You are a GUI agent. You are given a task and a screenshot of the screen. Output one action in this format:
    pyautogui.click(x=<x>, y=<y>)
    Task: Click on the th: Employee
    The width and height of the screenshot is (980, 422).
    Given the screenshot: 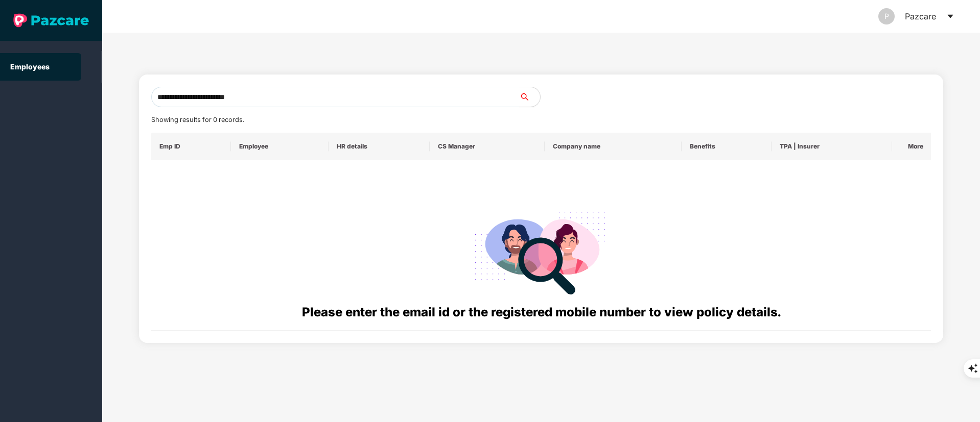 What is the action you would take?
    pyautogui.click(x=280, y=146)
    